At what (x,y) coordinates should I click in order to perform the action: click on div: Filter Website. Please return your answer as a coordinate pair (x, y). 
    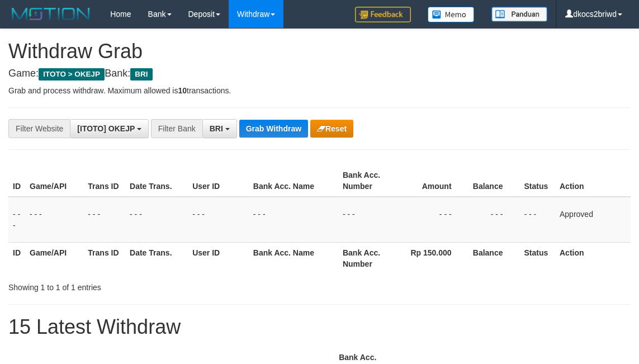
    Looking at the image, I should click on (39, 129).